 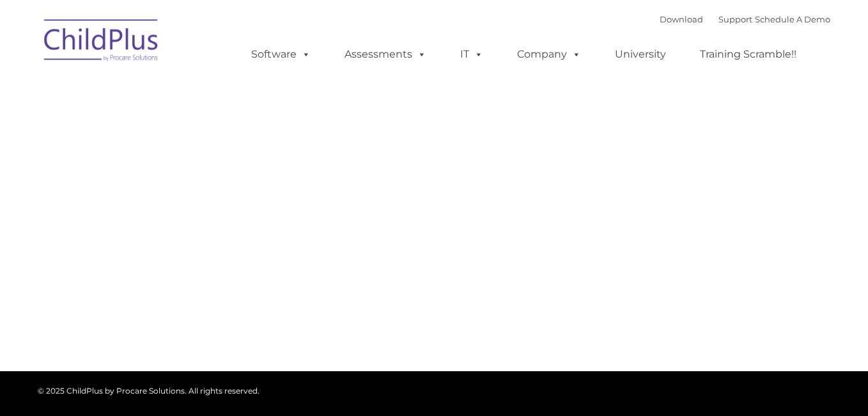 I want to click on a: Assessments, so click(x=386, y=54).